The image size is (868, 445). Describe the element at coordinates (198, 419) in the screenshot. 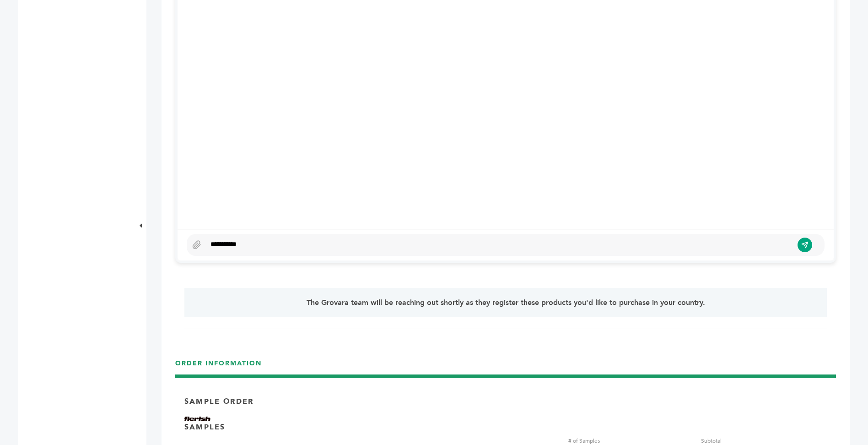

I see `img: Brand Name` at that location.